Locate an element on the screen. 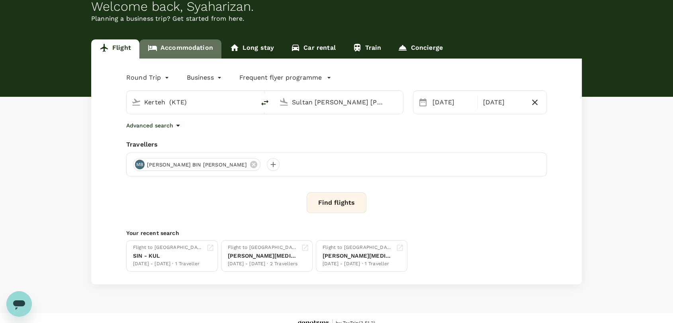  input: Depart from is located at coordinates (191, 102).